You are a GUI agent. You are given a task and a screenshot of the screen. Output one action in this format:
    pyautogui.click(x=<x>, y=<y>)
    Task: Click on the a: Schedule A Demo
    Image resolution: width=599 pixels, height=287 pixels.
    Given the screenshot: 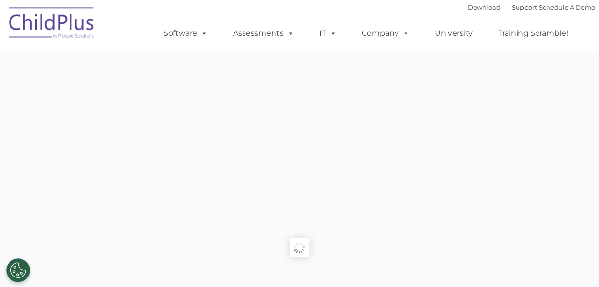 What is the action you would take?
    pyautogui.click(x=567, y=7)
    